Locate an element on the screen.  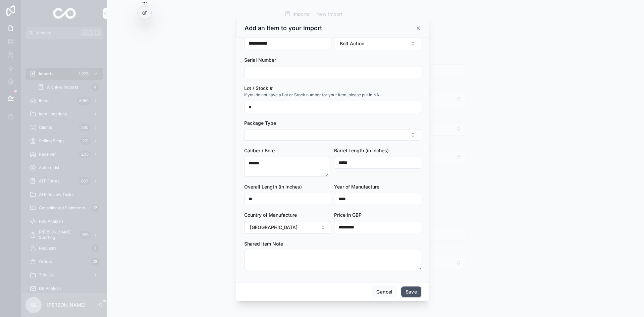
span: Price in GBP is located at coordinates (347, 215).